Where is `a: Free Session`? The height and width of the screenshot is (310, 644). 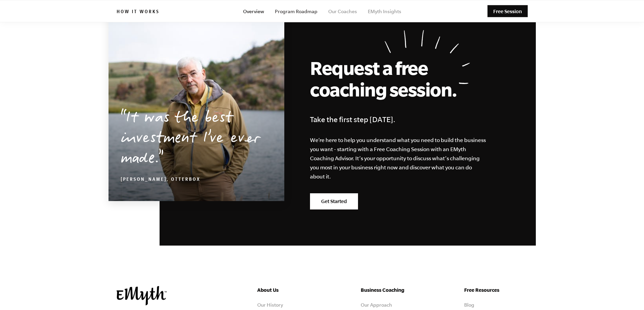
a: Free Session is located at coordinates (507, 11).